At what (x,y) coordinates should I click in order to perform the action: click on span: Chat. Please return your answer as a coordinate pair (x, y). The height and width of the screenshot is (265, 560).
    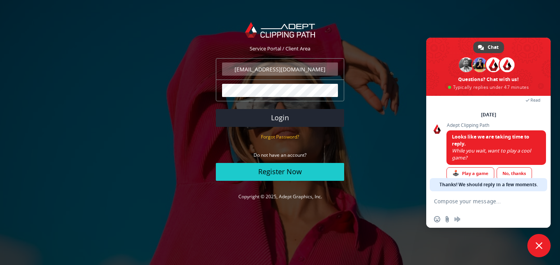
    Looking at the image, I should click on (493, 47).